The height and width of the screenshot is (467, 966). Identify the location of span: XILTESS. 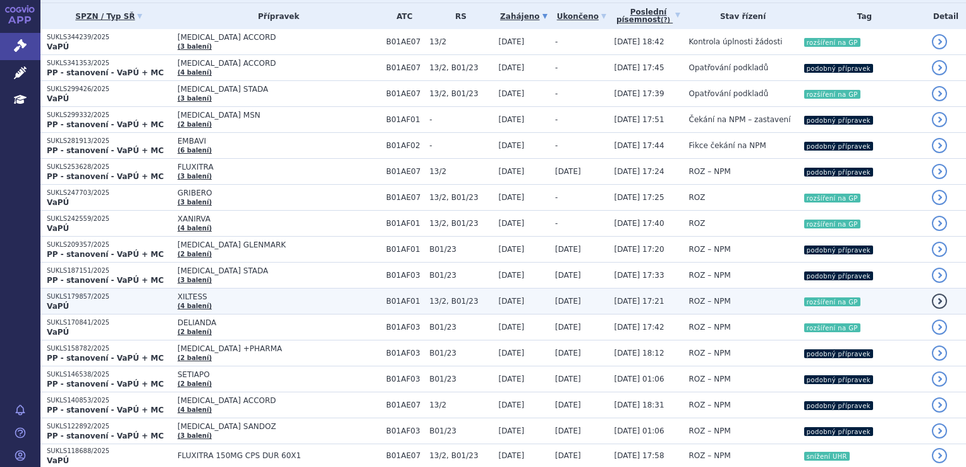
(279, 297).